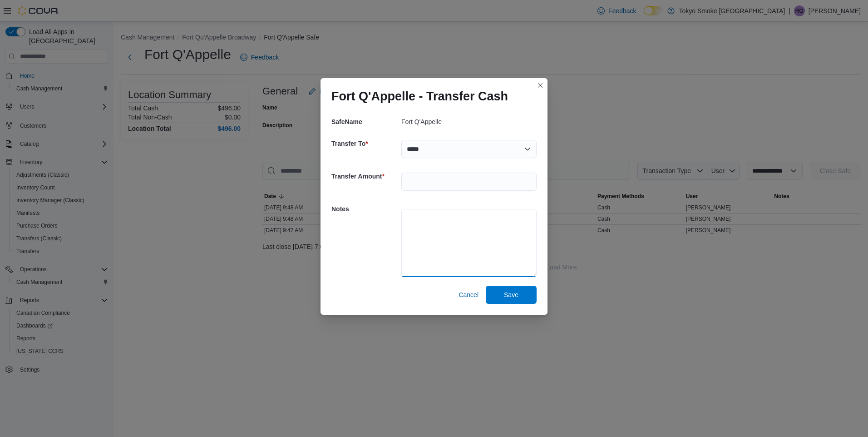  What do you see at coordinates (365, 122) in the screenshot?
I see `h5: SafeName` at bounding box center [365, 122].